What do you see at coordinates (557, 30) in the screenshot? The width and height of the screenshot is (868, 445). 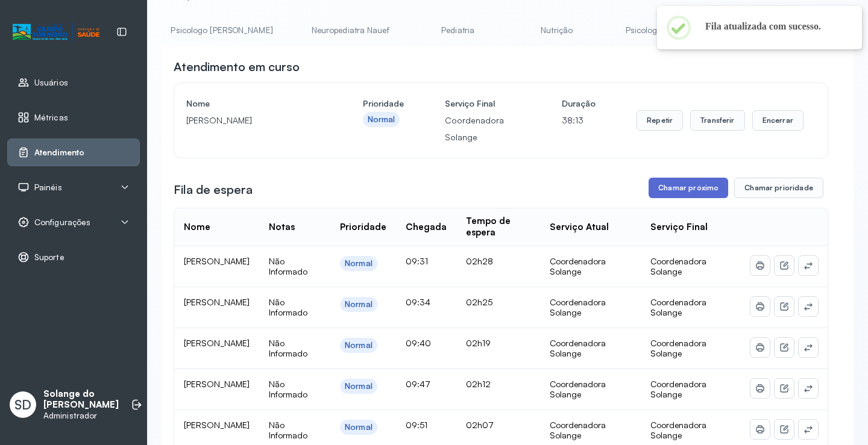 I see `a: Nutrição` at bounding box center [557, 30].